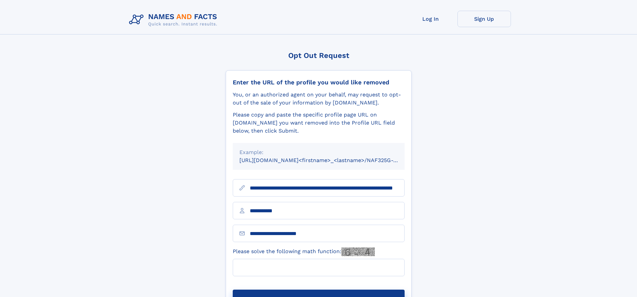 This screenshot has height=297, width=637. What do you see at coordinates (319, 55) in the screenshot?
I see `div: Opt Out Request` at bounding box center [319, 55].